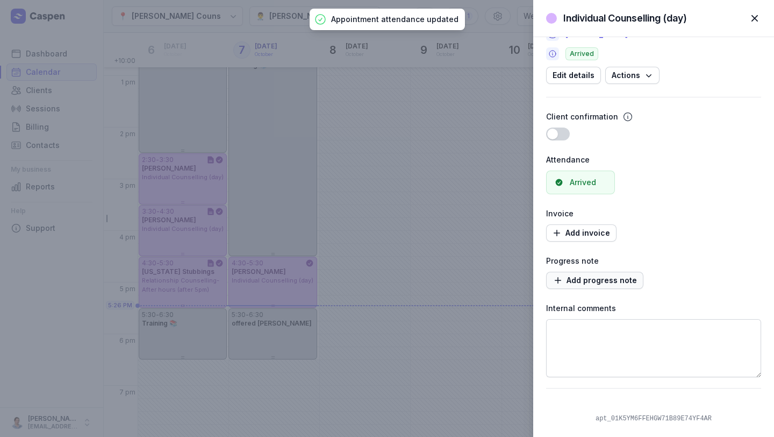 The width and height of the screenshot is (774, 437). What do you see at coordinates (581, 233) in the screenshot?
I see `span: Add invoice` at bounding box center [581, 233].